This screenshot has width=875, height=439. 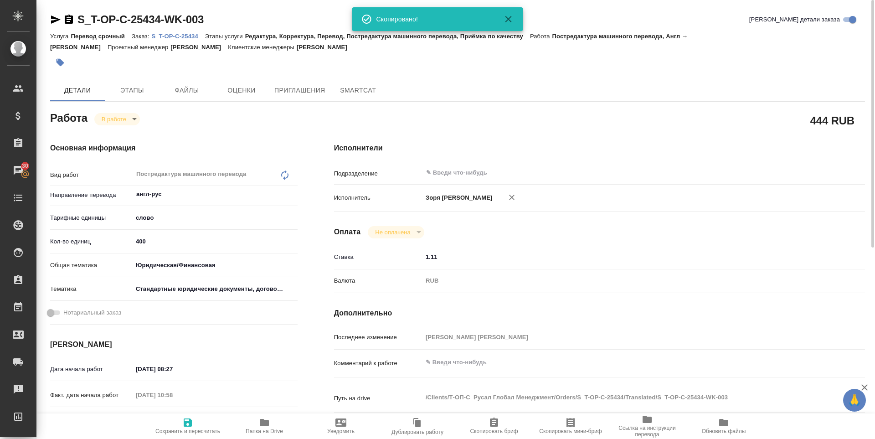 What do you see at coordinates (178, 36) in the screenshot?
I see `a: S_T-OP-C-25434` at bounding box center [178, 36].